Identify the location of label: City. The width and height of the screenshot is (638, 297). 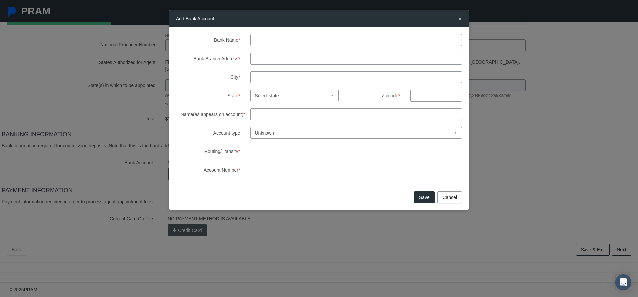
(208, 77).